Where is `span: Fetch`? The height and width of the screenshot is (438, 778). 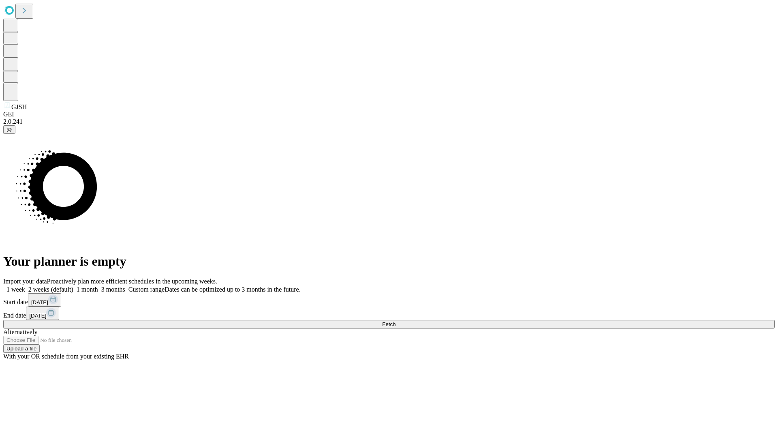
span: Fetch is located at coordinates (389, 324).